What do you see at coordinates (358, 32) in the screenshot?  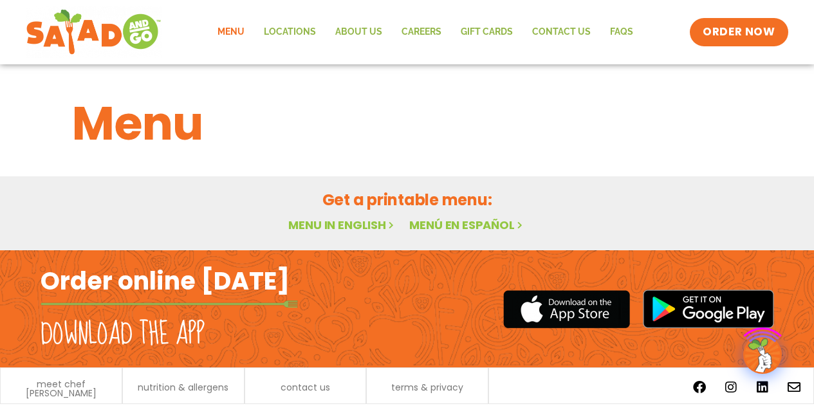 I see `a: About Us` at bounding box center [358, 32].